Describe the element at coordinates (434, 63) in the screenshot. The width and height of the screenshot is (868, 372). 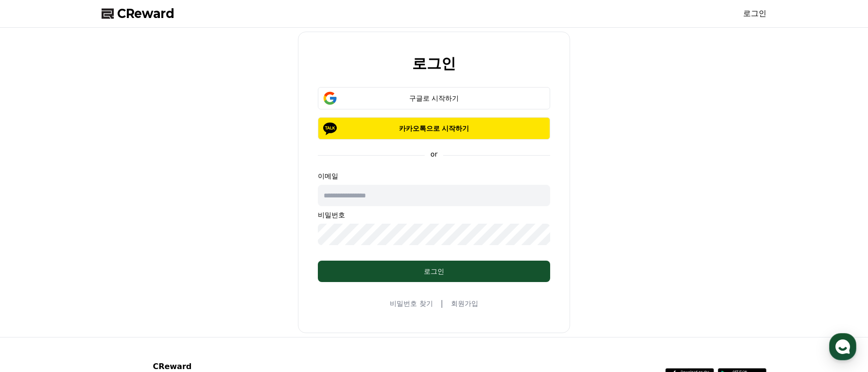
I see `h2: 로그인` at that location.